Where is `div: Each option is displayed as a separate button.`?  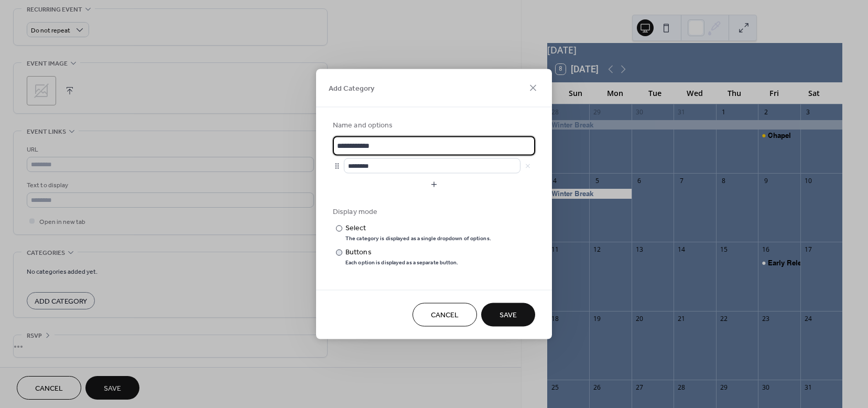
div: Each option is displayed as a separate button. is located at coordinates (402, 262).